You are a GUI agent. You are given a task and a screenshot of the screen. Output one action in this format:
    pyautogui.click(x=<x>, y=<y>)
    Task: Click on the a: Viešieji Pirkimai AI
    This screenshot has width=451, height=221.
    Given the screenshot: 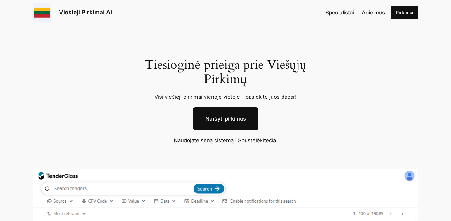 What is the action you would take?
    pyautogui.click(x=86, y=12)
    